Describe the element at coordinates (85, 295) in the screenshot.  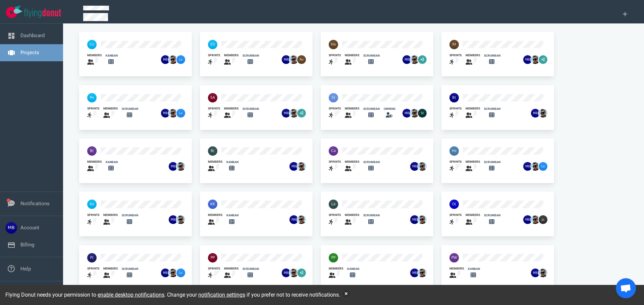
I see `span: Flying Donut needs your permission to` at that location.